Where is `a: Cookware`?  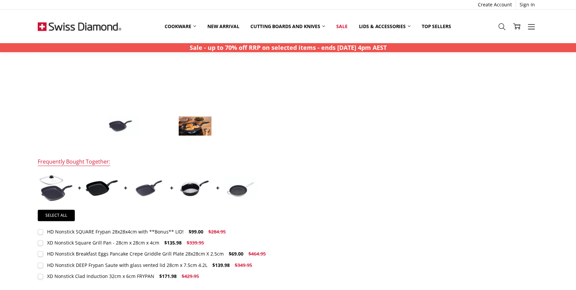 a: Cookware is located at coordinates (180, 26).